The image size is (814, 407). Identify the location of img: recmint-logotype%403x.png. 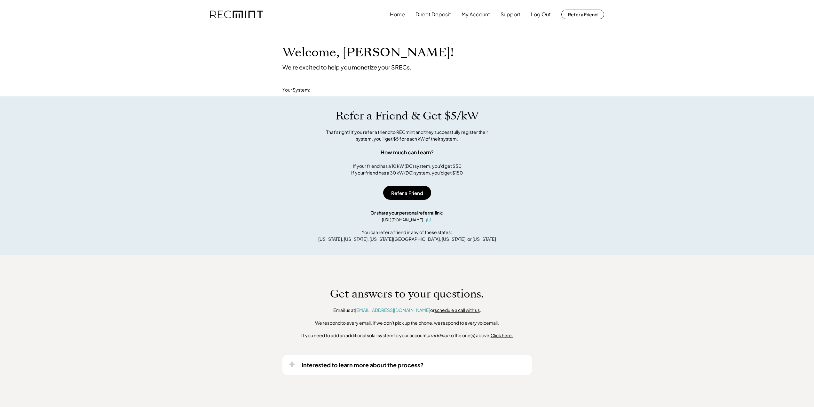
(237, 14).